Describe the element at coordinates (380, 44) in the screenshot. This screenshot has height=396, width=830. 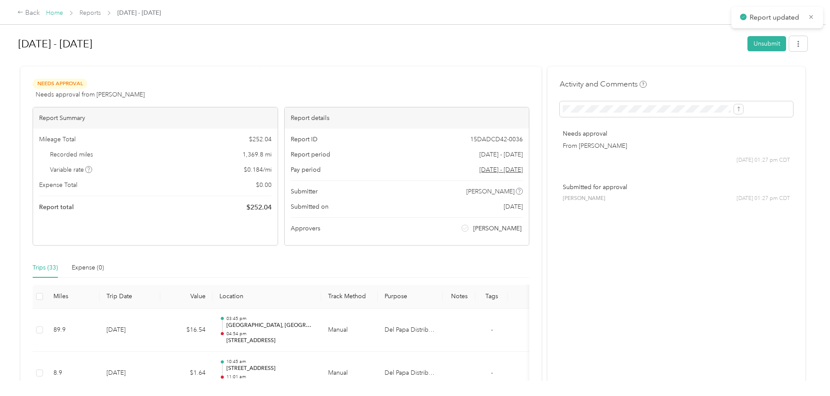
I see `h1: Sep 1 - 30, 2025` at that location.